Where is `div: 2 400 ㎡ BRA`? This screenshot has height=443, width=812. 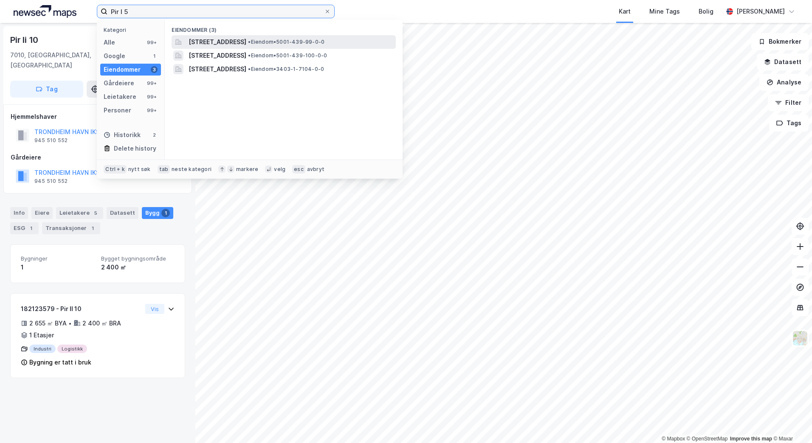
div: 2 400 ㎡ BRA is located at coordinates (101, 323).